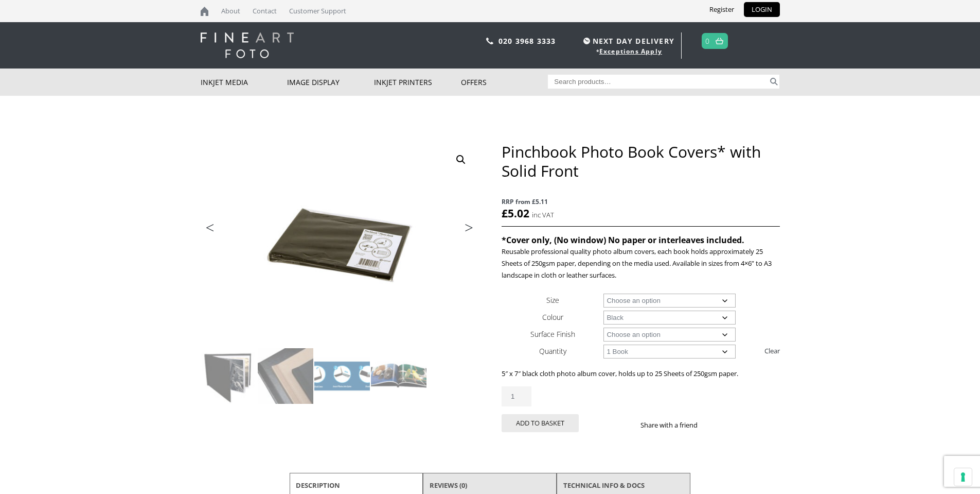 This screenshot has width=980, height=494. I want to click on a: 0, so click(708, 41).